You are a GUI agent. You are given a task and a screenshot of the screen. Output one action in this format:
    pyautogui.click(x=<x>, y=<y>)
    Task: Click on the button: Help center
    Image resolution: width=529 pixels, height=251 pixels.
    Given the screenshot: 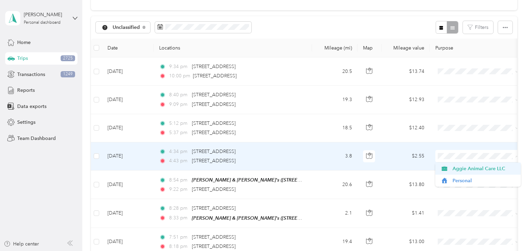 What is the action you would take?
    pyautogui.click(x=21, y=244)
    